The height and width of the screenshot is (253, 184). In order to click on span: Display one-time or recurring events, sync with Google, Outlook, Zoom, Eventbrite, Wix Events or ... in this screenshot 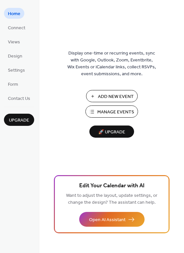, I will do `click(112, 64)`.